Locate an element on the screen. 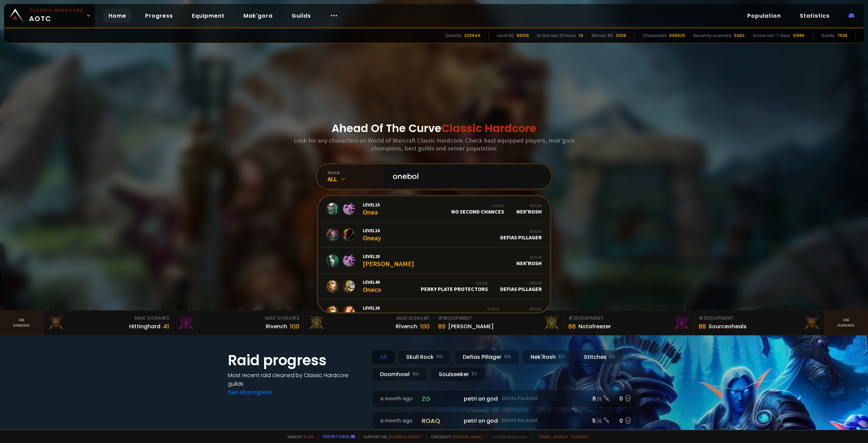 The image size is (868, 443). div: Guilds is located at coordinates (828, 35).